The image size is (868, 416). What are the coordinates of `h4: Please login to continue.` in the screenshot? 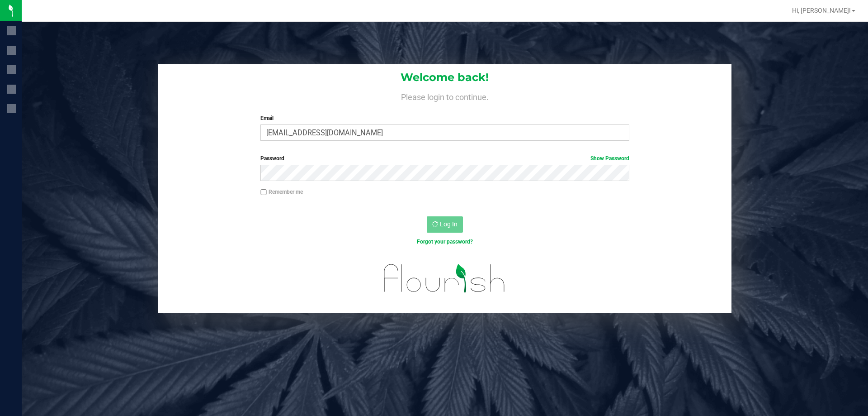 It's located at (445, 96).